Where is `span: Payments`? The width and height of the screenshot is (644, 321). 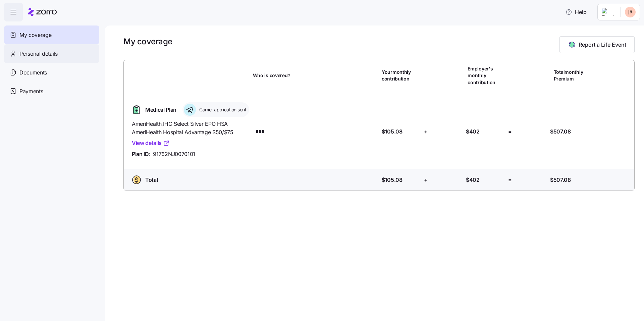 span: Payments is located at coordinates (31, 91).